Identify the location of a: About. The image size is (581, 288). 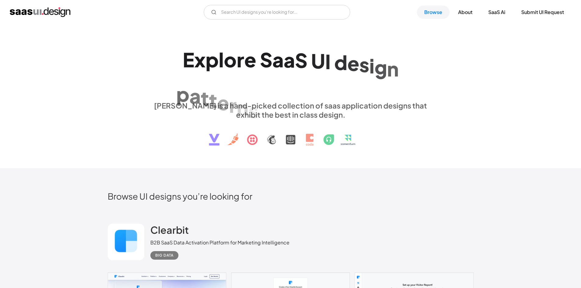
(465, 12).